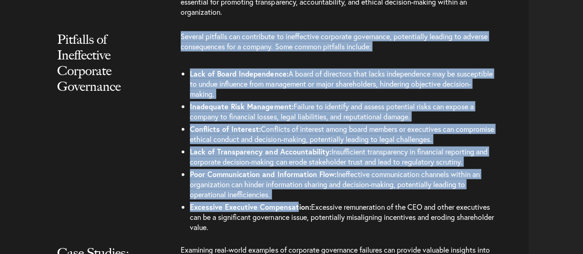  I want to click on h2: Pitfalls of Ineffective Corporate Governance, so click(110, 72).